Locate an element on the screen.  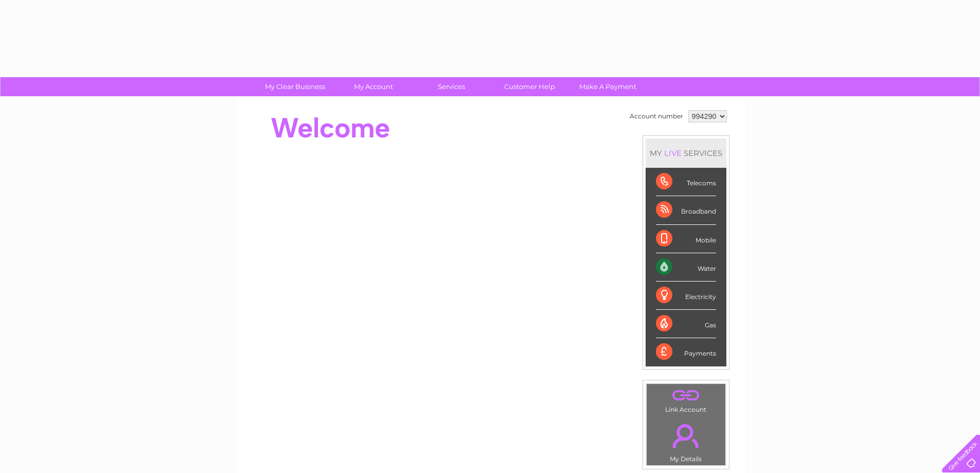
a: Customer Help is located at coordinates (529, 87).